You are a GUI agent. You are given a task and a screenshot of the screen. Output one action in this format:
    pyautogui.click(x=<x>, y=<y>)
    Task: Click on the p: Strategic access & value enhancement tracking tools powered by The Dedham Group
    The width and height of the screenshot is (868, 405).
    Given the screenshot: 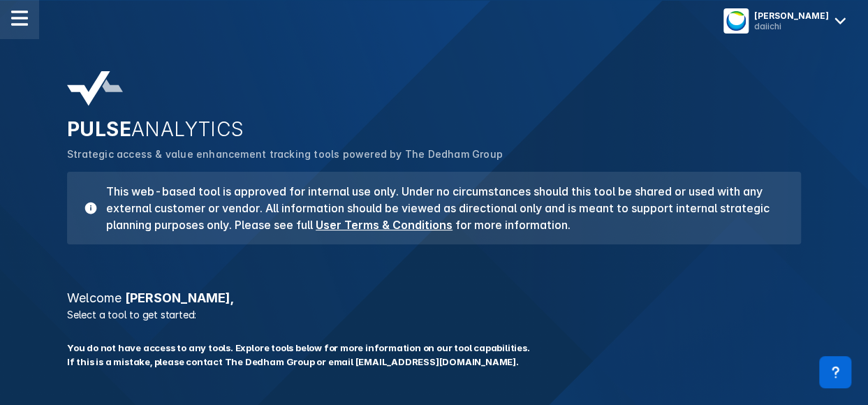 What is the action you would take?
    pyautogui.click(x=434, y=154)
    